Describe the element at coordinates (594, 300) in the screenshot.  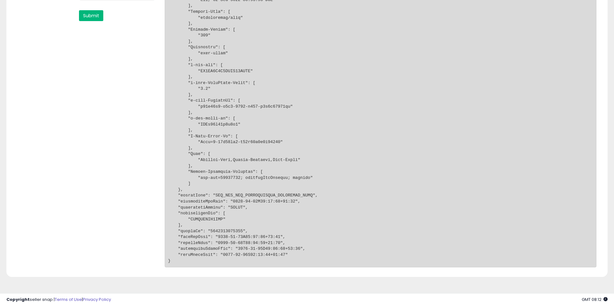
I see `span: 2025-09-16 08:12 GMT` at that location.